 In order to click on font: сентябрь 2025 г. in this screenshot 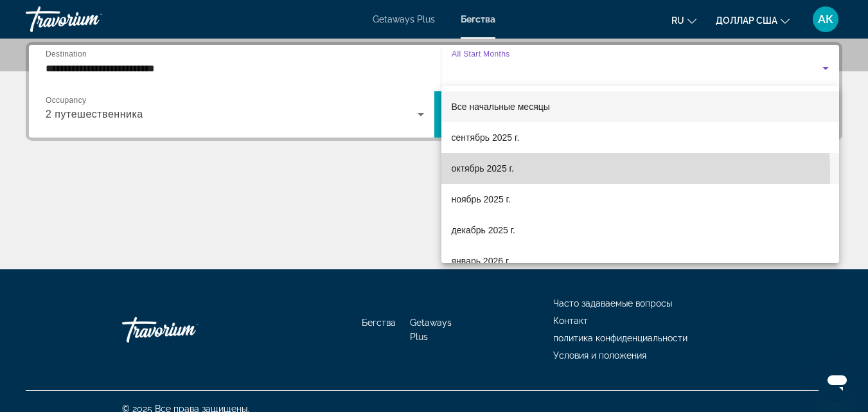, I will do `click(485, 138)`.